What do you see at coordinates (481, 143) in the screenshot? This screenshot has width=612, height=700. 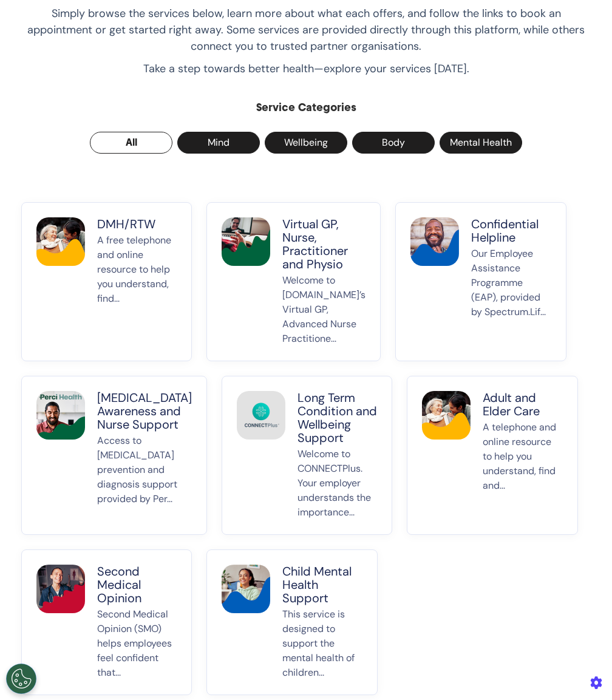 I see `button: Mental Health` at bounding box center [481, 143].